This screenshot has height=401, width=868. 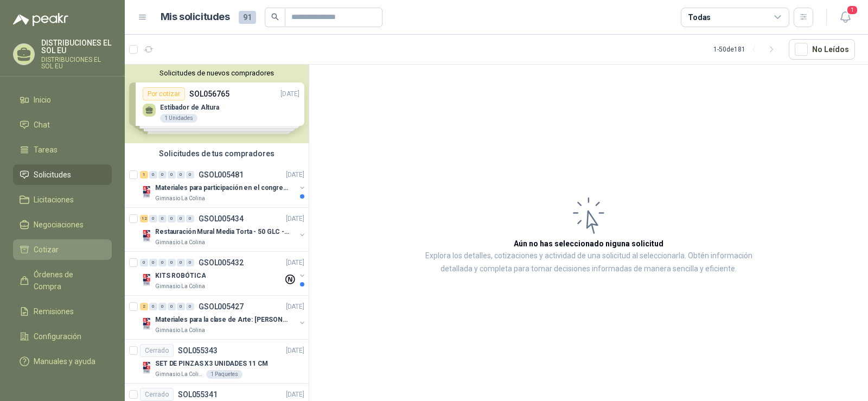 What do you see at coordinates (588, 244) in the screenshot?
I see `h3: Aún no has seleccionado niguna solicitud` at bounding box center [588, 244].